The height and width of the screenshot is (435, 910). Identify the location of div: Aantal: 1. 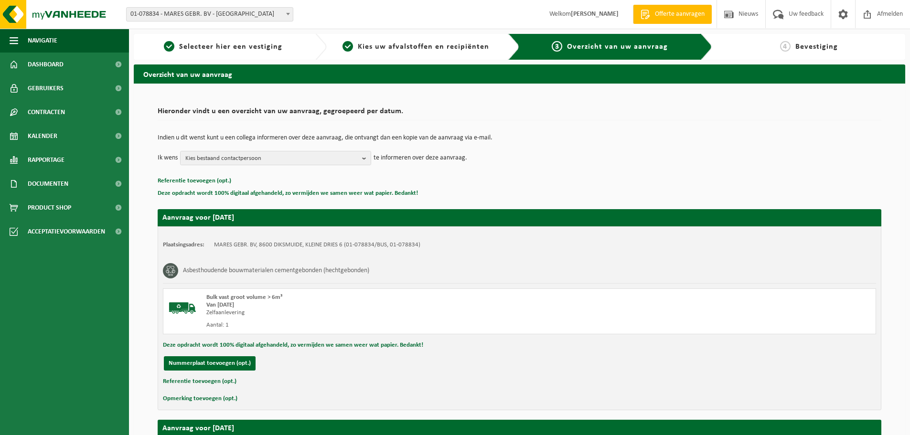
(382, 325).